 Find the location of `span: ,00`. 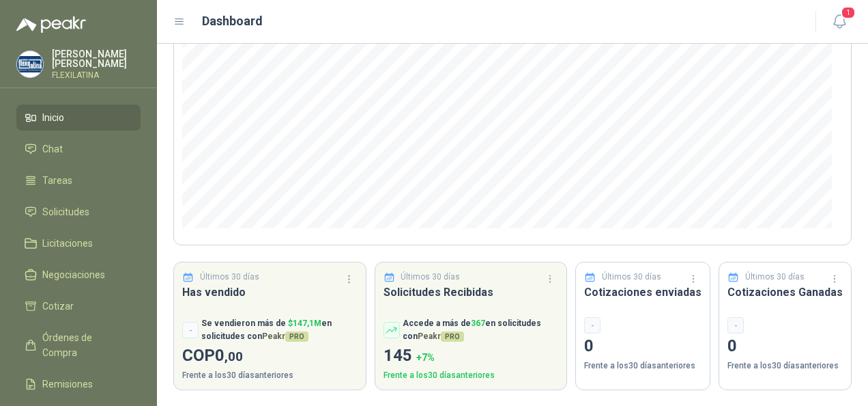

span: ,00 is located at coordinates (233, 356).